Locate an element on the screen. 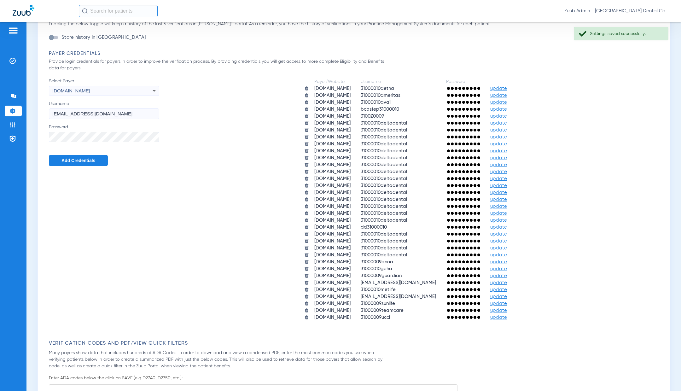  label: Password is located at coordinates (104, 133).